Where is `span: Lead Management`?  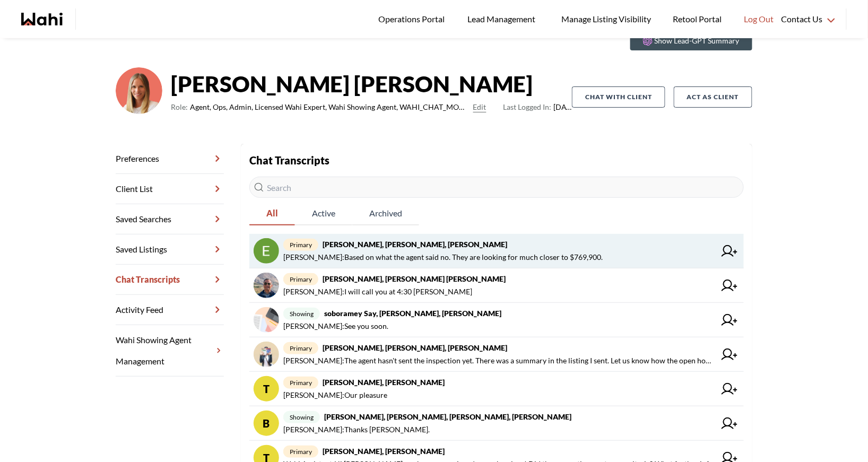 span: Lead Management is located at coordinates (503, 19).